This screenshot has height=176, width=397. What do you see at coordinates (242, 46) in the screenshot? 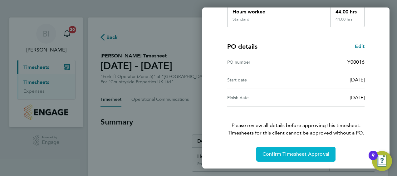
I see `h4: PO details` at bounding box center [242, 46].